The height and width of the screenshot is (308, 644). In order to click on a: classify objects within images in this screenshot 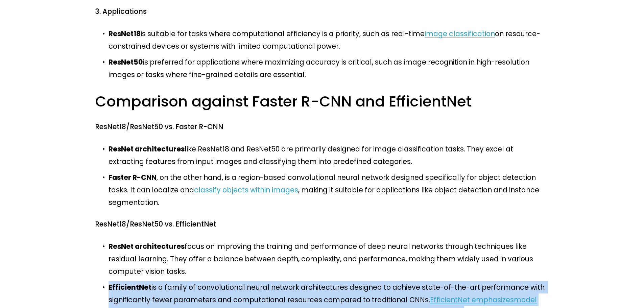, I will do `click(246, 190)`.